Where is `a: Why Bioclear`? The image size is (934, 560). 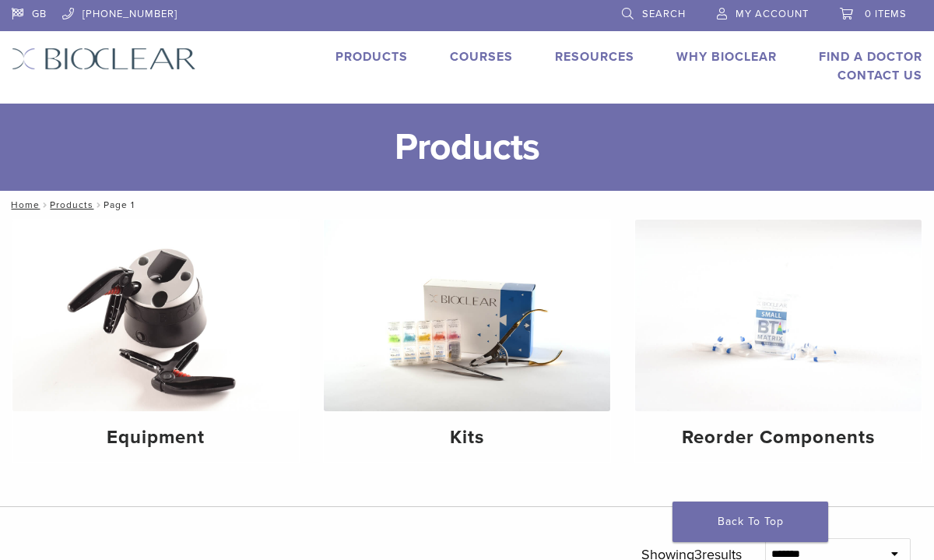
a: Why Bioclear is located at coordinates (726, 57).